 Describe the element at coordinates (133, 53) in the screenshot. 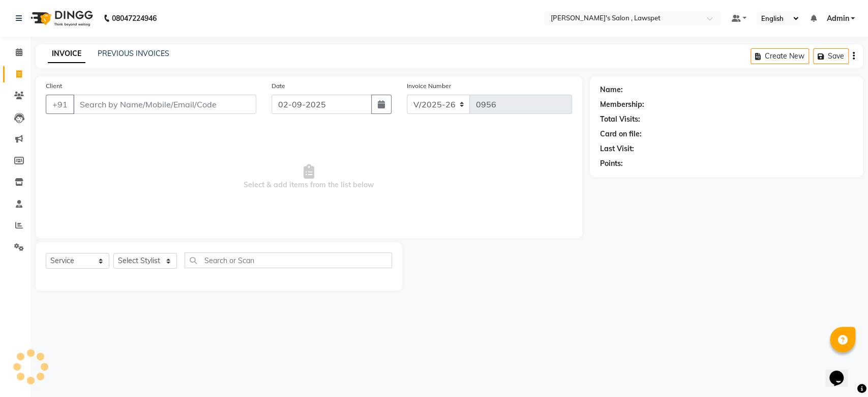

I see `a: PREVIOUS INVOICES` at that location.